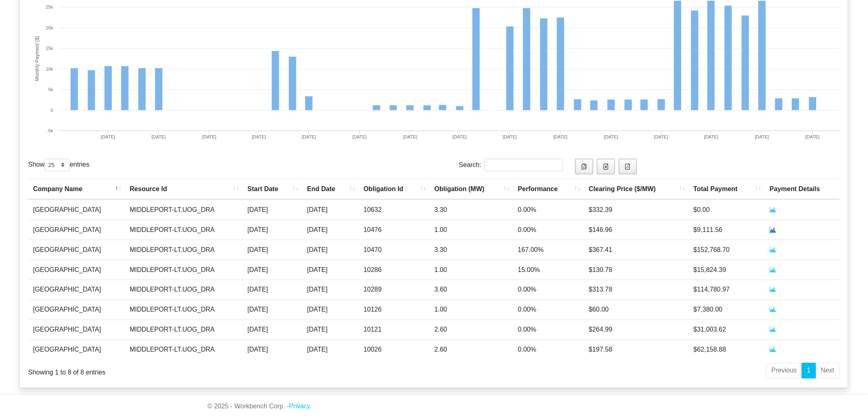  Describe the element at coordinates (49, 69) in the screenshot. I see `text: 10k` at that location.